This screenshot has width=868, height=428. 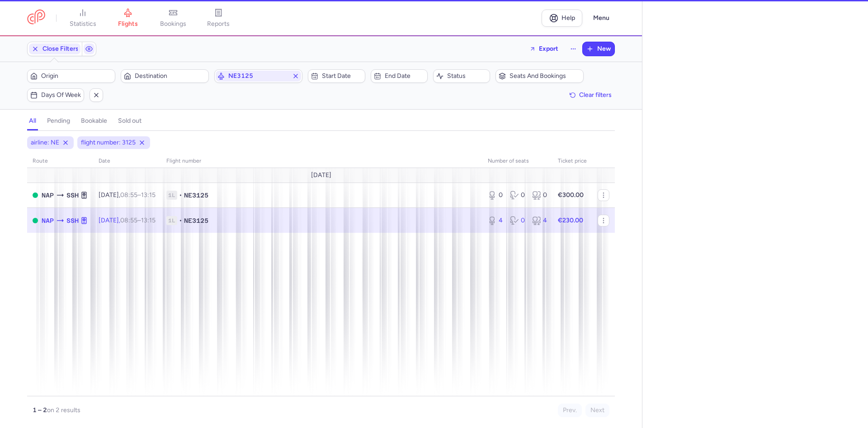 I want to click on strong: €300.00, so click(x=571, y=195).